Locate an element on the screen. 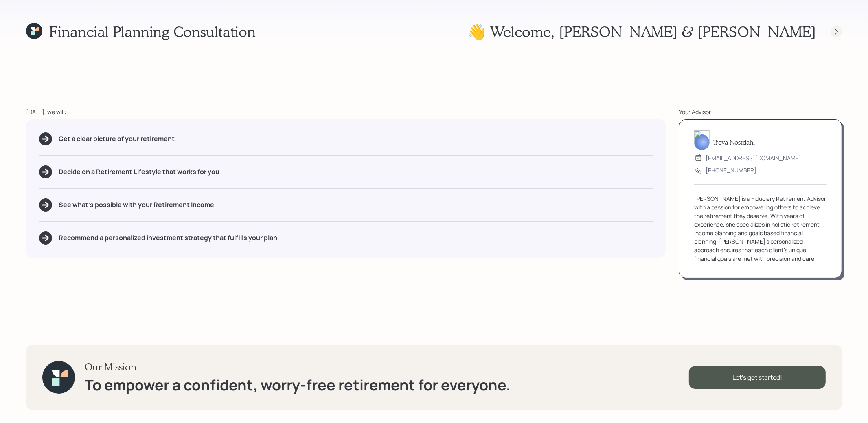  div: Let's get started! is located at coordinates (758, 378).